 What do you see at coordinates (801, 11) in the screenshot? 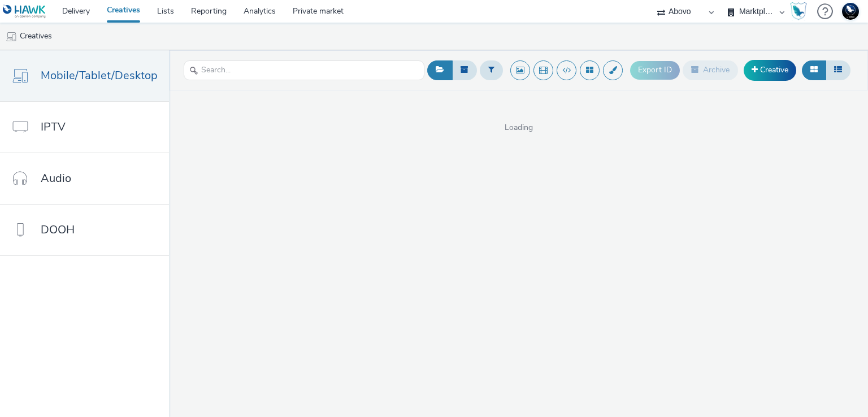
I see `a: Hawk Academy` at bounding box center [801, 11].